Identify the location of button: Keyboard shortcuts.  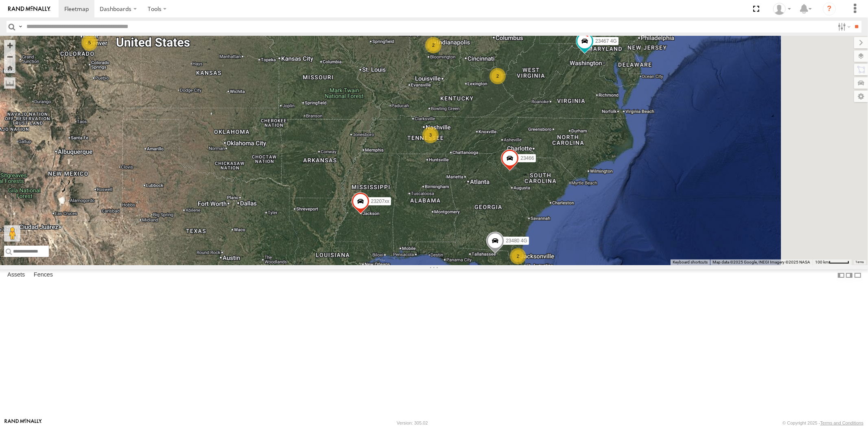
(690, 262).